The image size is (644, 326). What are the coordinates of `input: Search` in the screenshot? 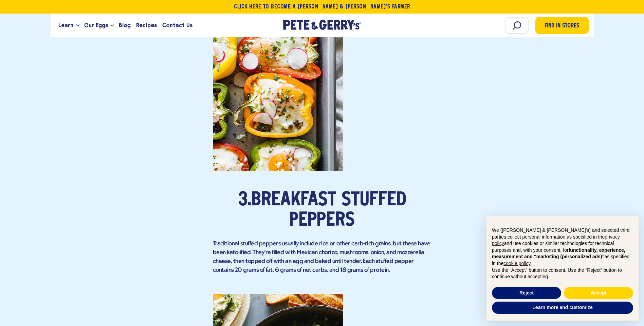 It's located at (517, 25).